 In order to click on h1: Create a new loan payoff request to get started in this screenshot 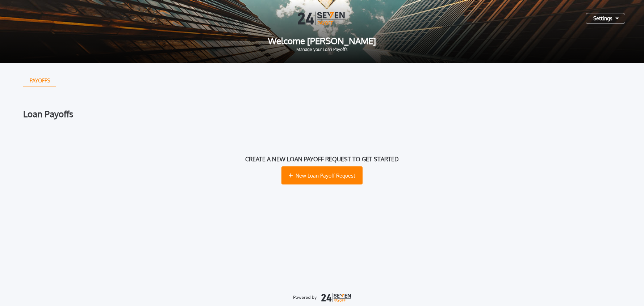, I will do `click(322, 159)`.